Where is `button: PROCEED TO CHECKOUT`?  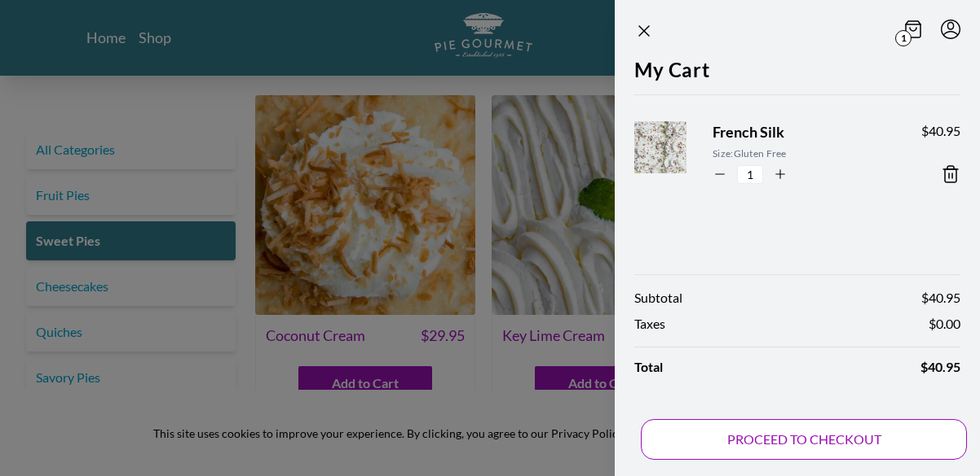
button: PROCEED TO CHECKOUT is located at coordinates (803, 439).